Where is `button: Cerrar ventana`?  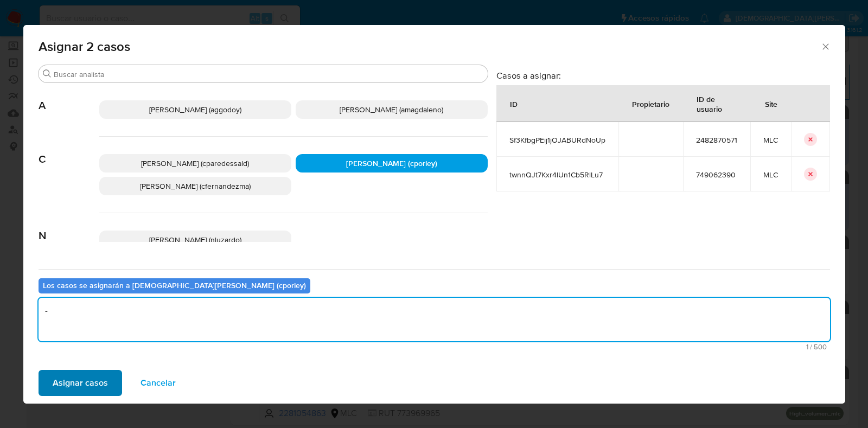 button: Cerrar ventana is located at coordinates (825, 46).